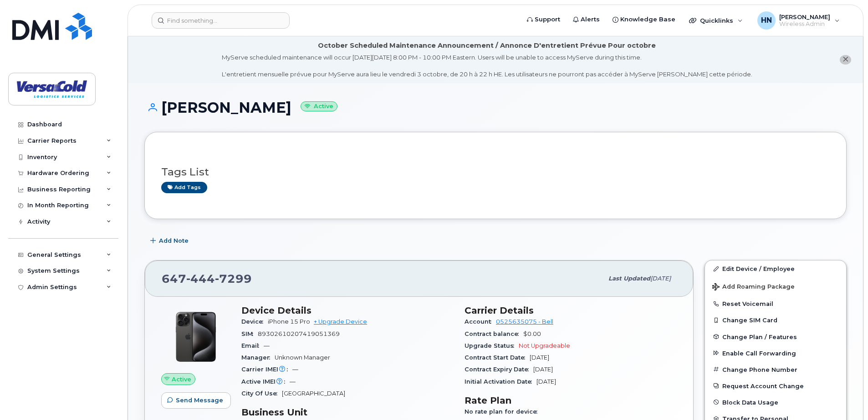 The image size is (868, 420). I want to click on span: Add Note, so click(173, 241).